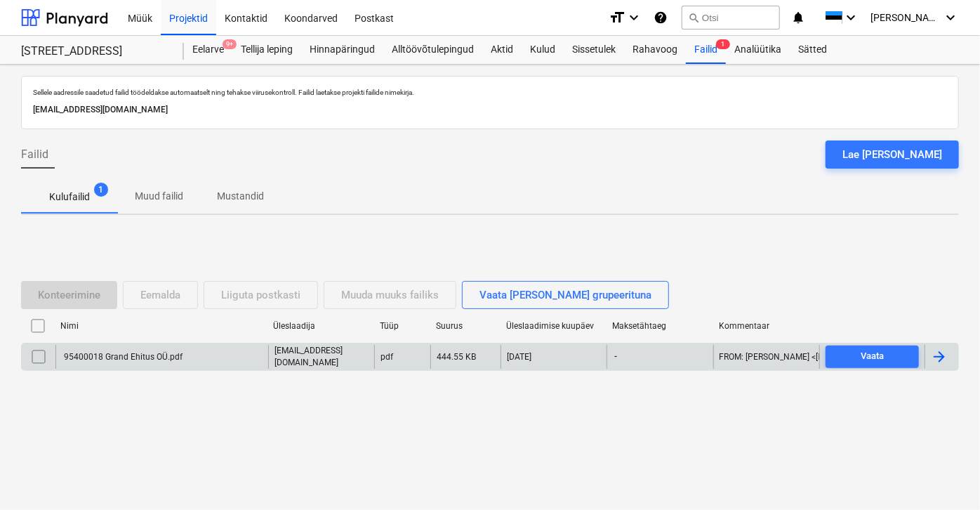 The image size is (980, 510). I want to click on i: Abikeskus, so click(661, 17).